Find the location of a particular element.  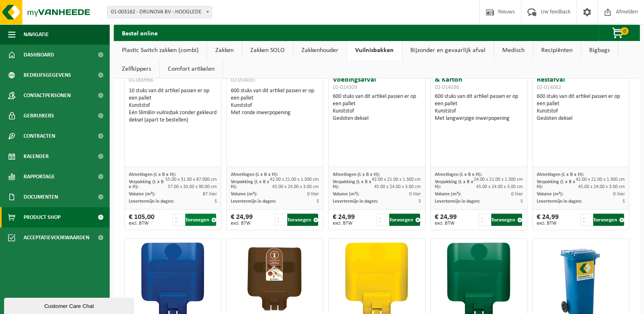

h2: Bestel online is located at coordinates (140, 33).